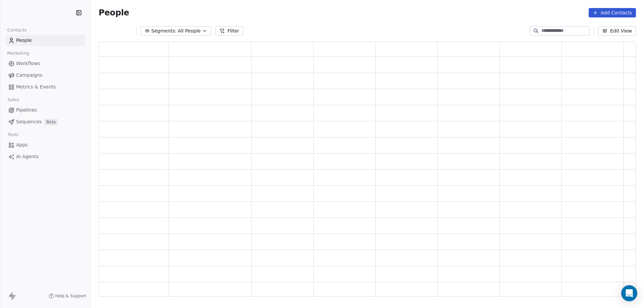  Describe the element at coordinates (29, 122) in the screenshot. I see `span: Sequences` at that location.